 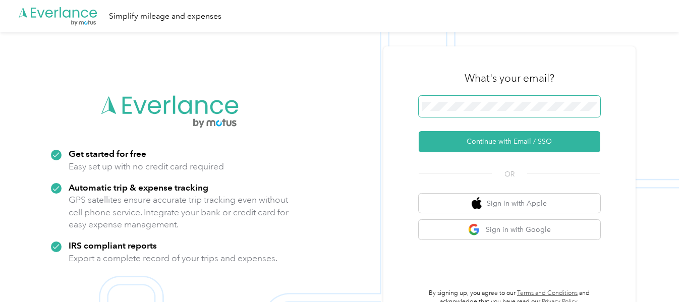 I want to click on button: google logoSign in with Google, so click(x=509, y=229).